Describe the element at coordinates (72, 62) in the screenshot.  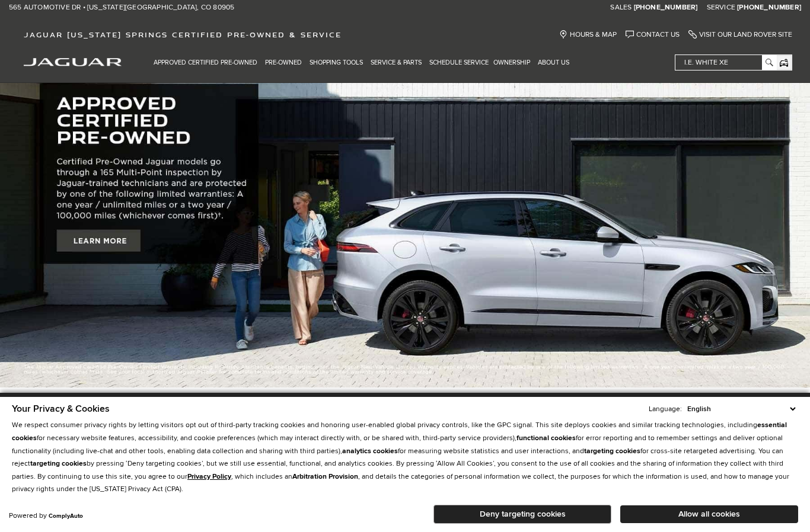
I see `img: Jaguar` at that location.